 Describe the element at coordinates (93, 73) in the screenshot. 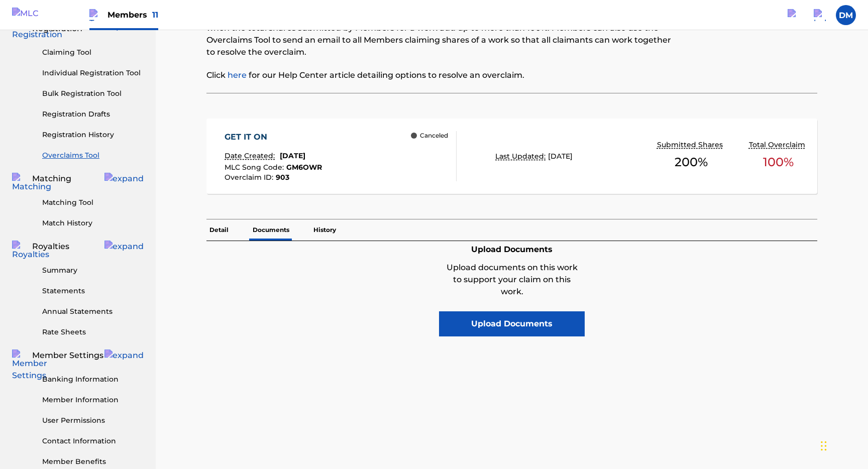

I see `a: Individual Registration Tool` at that location.